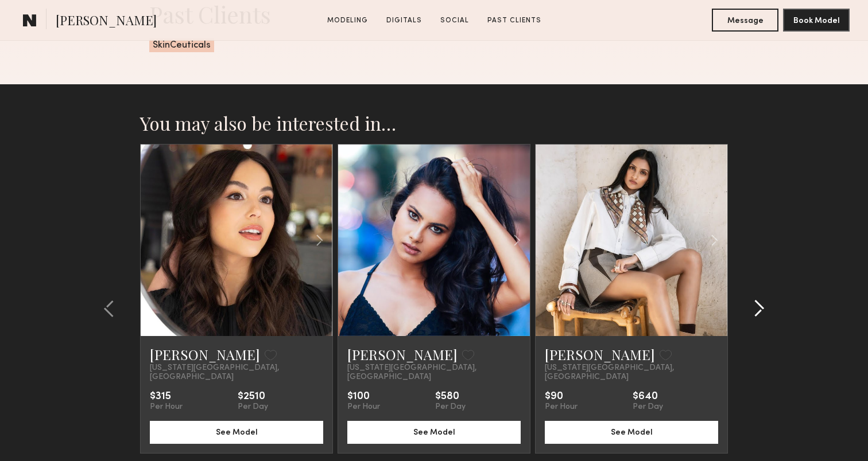 The height and width of the screenshot is (461, 868). Describe the element at coordinates (745, 20) in the screenshot. I see `button: Message` at that location.